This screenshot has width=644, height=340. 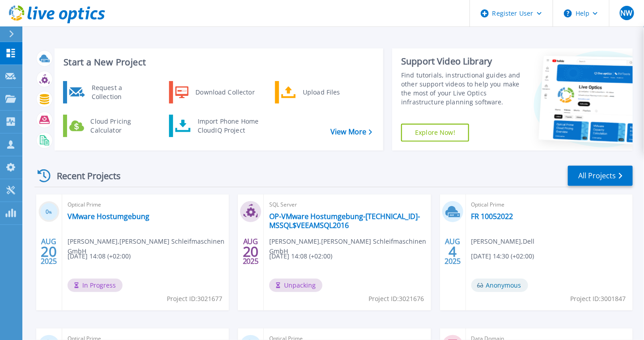 I want to click on h3: 0, so click(x=49, y=212).